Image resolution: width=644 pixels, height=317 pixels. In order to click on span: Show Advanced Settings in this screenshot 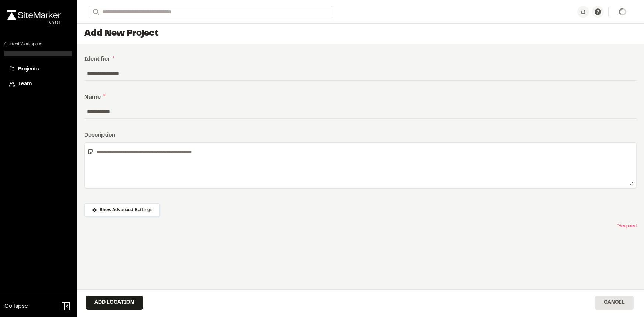, I will do `click(126, 210)`.